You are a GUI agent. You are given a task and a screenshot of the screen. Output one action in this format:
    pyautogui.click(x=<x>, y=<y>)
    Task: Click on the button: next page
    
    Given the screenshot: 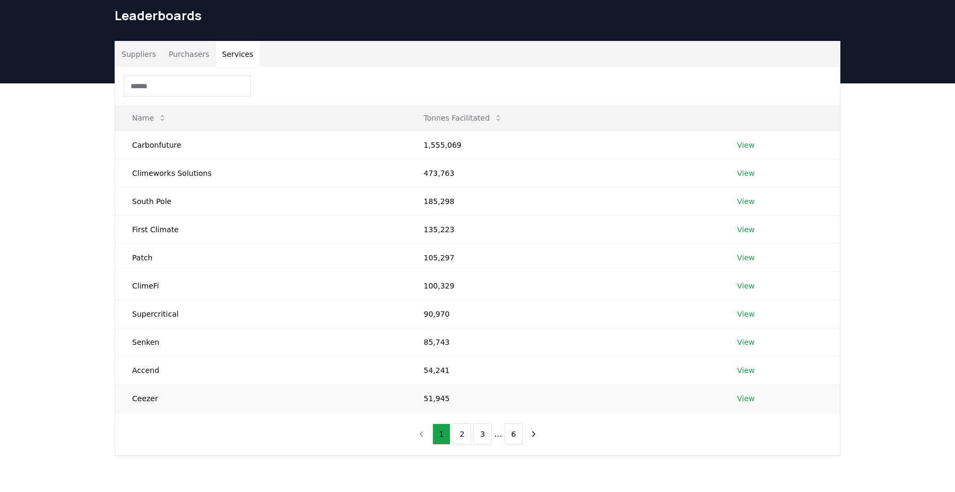 What is the action you would take?
    pyautogui.click(x=534, y=434)
    